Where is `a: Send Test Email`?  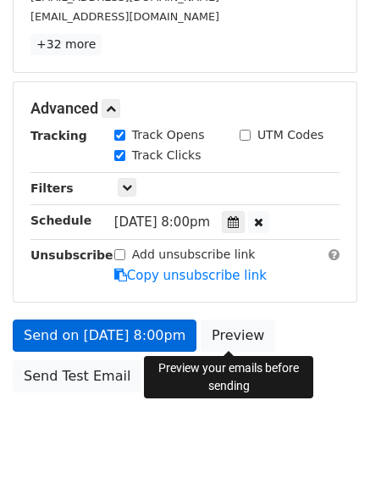
a: Send Test Email is located at coordinates (77, 376).